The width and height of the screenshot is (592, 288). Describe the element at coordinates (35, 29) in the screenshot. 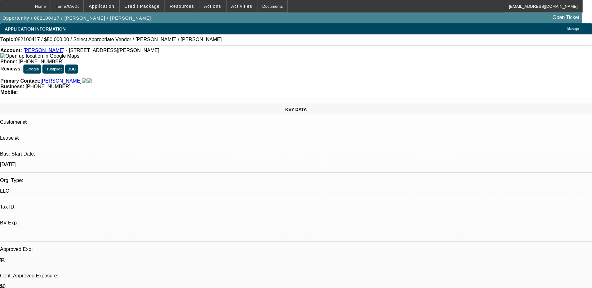

I see `span: APPLICATION INFORMATION` at that location.